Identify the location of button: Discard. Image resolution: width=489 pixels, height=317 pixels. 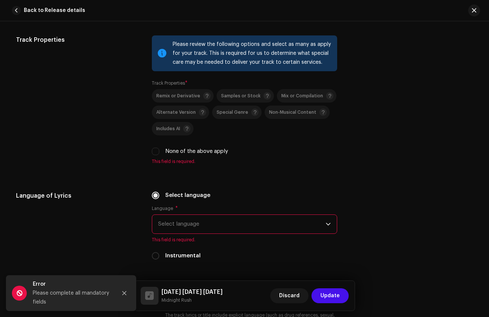
(289, 295).